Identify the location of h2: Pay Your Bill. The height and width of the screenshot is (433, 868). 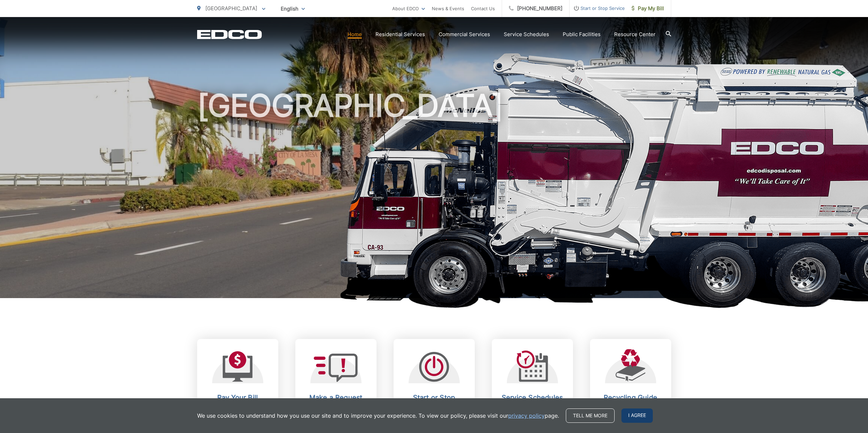
(238, 398).